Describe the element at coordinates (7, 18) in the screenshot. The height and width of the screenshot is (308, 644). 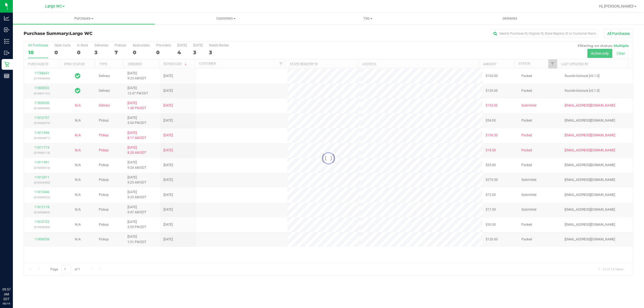
I see `inline-svg: Analytics` at that location.